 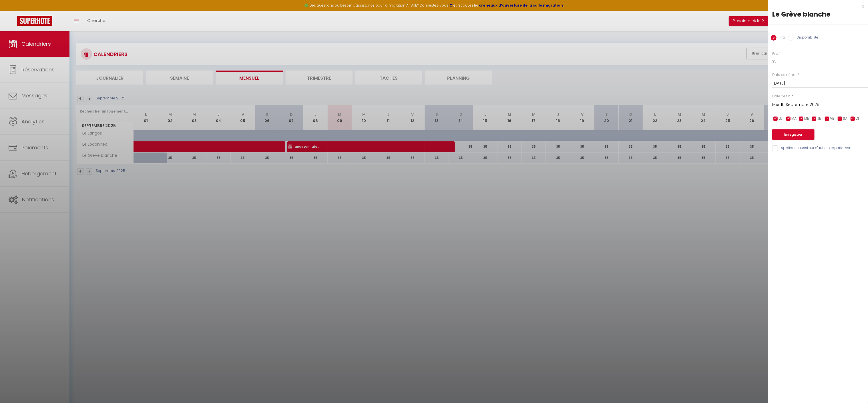 I want to click on span: LU, so click(x=780, y=119).